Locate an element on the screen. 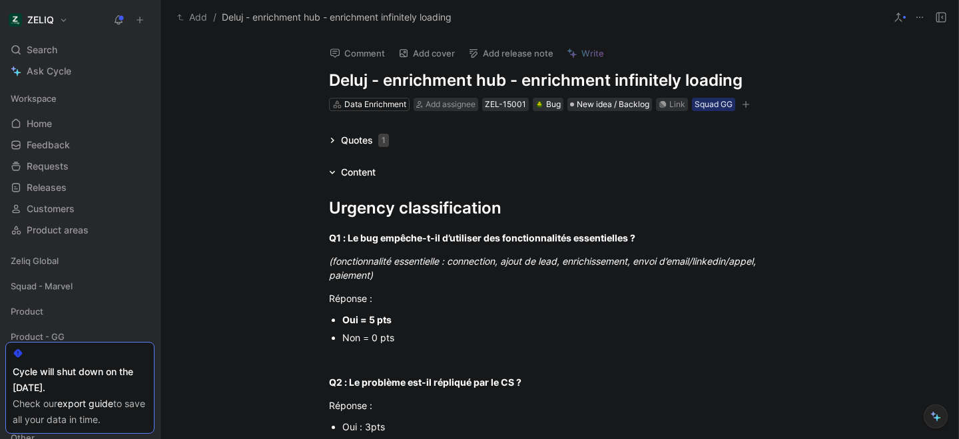 Image resolution: width=959 pixels, height=439 pixels. span: New idea / Backlog is located at coordinates (612, 105).